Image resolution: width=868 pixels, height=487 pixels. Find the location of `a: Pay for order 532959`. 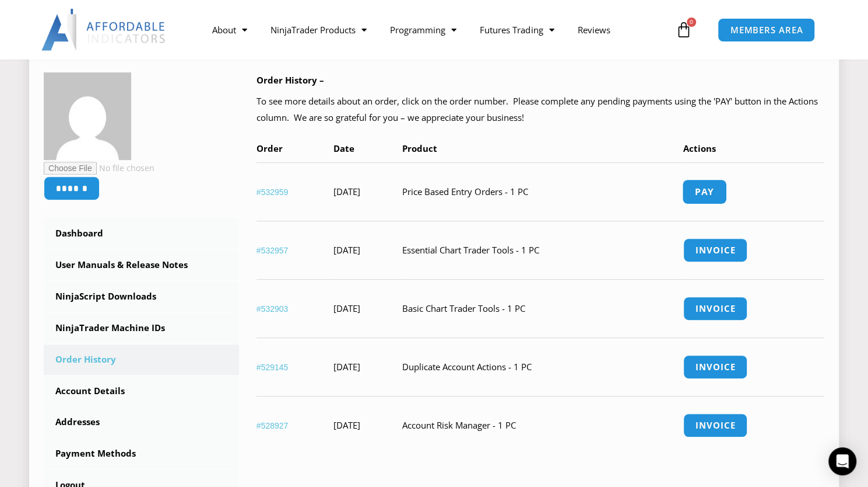

a: Pay for order 532959 is located at coordinates (704, 191).